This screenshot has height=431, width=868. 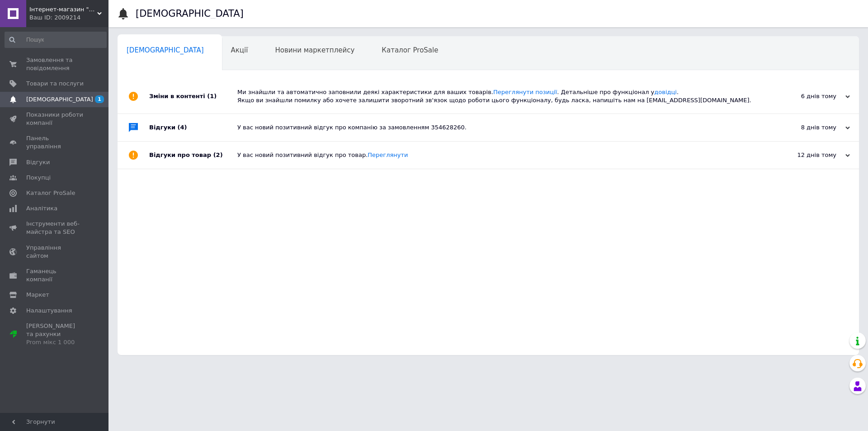 What do you see at coordinates (193, 155) in the screenshot?
I see `div: Відгуки про товар` at bounding box center [193, 155].